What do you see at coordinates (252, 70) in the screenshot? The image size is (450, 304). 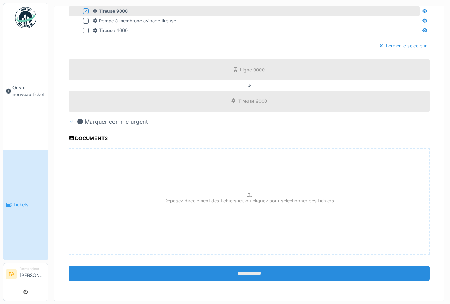 I see `div: Ligne 9000` at bounding box center [252, 70].